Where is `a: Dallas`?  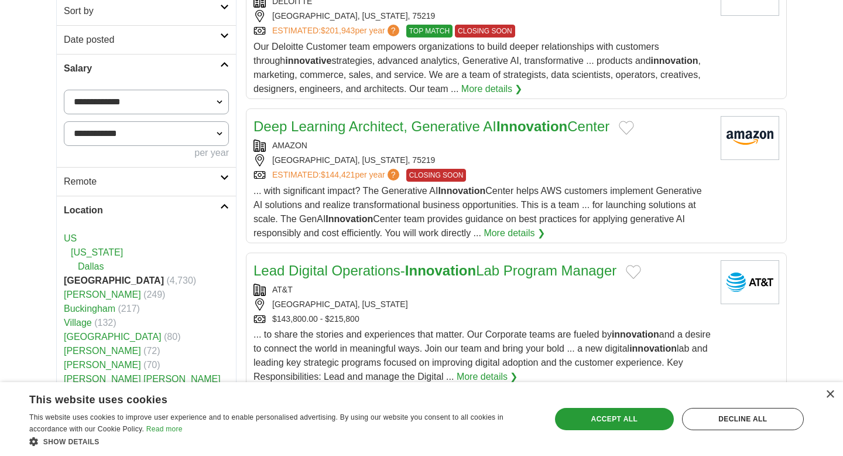 a: Dallas is located at coordinates (91, 266).